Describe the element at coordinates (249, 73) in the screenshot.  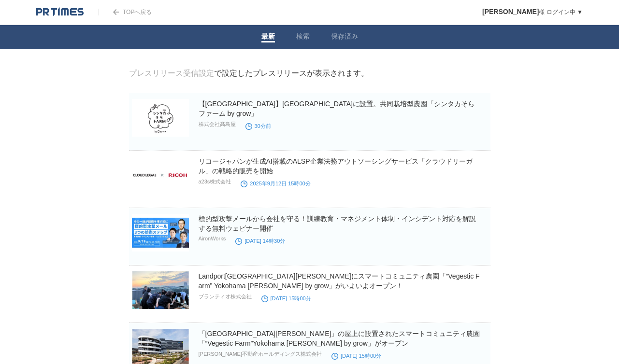
I see `div: で設定したプレスリリースが表示されます。` at that location.